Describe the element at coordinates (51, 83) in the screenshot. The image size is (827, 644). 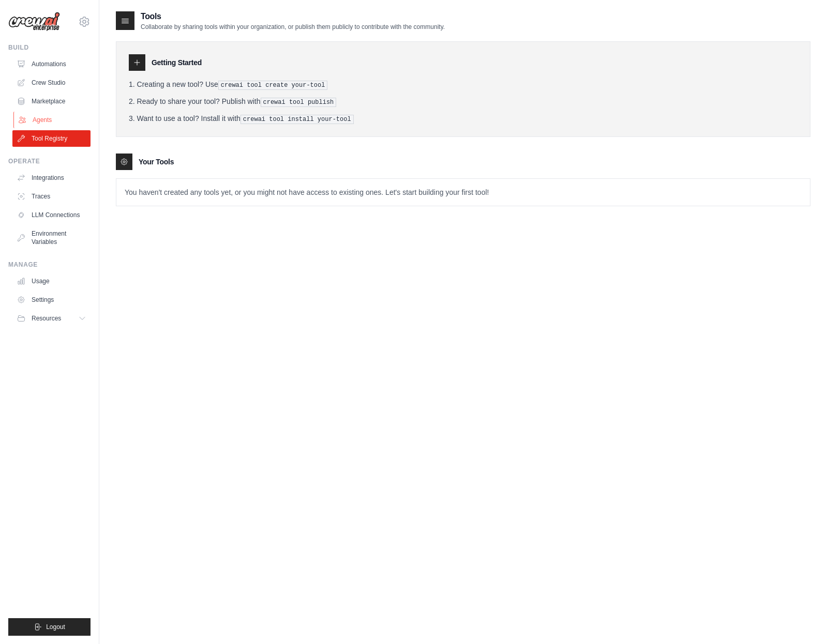
I see `a: Crew Studio` at that location.